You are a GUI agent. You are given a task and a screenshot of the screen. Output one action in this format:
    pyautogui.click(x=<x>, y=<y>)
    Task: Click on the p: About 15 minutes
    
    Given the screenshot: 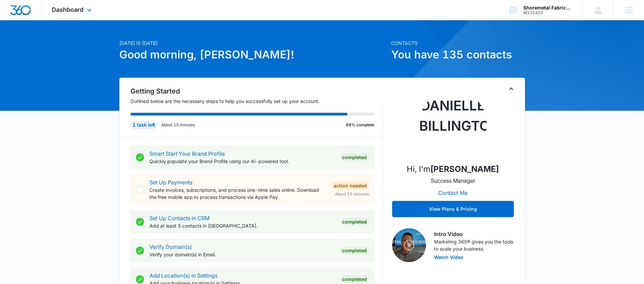 What is the action you would take?
    pyautogui.click(x=178, y=125)
    